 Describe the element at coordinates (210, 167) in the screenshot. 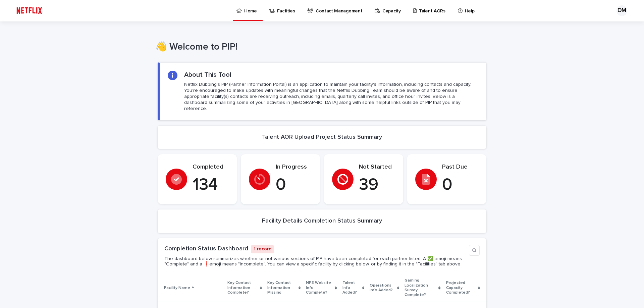

I see `p: Completed` at that location.